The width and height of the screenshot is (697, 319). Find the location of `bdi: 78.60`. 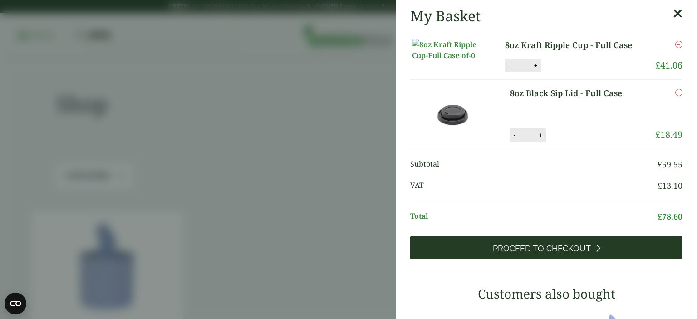

bdi: 78.60 is located at coordinates (670, 216).